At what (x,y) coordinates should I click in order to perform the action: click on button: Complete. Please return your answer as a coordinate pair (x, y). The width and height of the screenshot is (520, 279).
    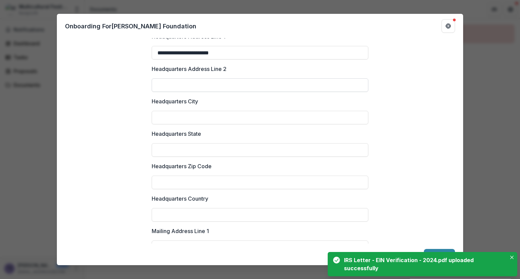
    Looking at the image, I should click on (439, 255).